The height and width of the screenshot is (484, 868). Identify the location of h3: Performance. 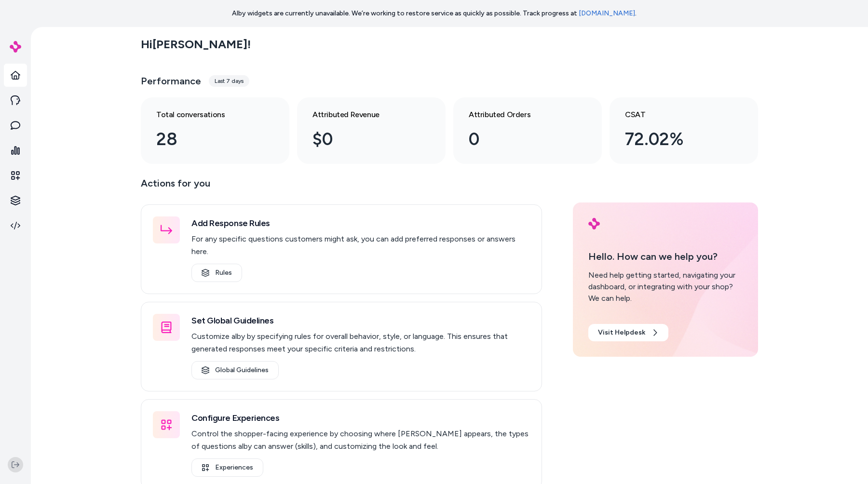
(170, 80).